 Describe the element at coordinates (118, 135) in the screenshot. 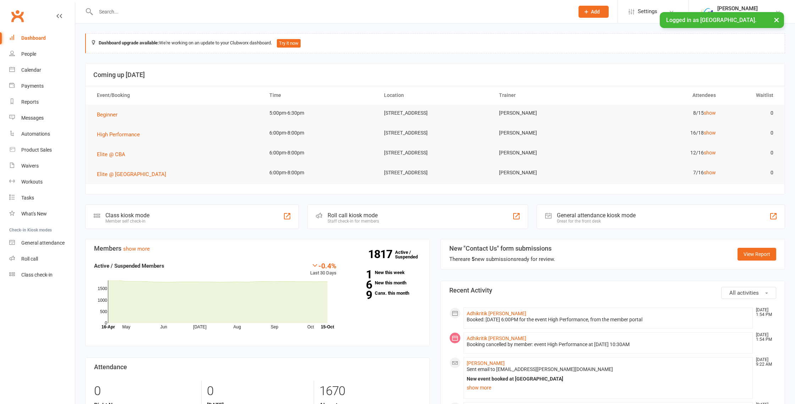

I see `span: High Performance` at that location.